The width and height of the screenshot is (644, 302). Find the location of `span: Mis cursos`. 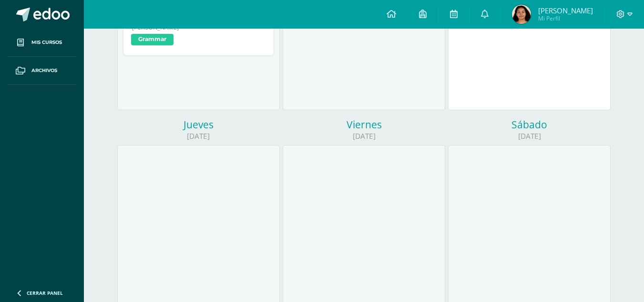

span: Mis cursos is located at coordinates (47, 42).